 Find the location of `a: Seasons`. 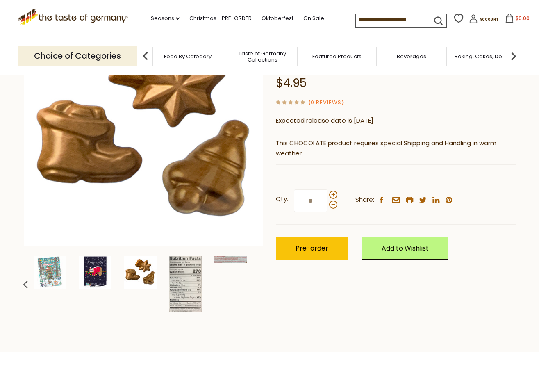

a: Seasons is located at coordinates (165, 18).